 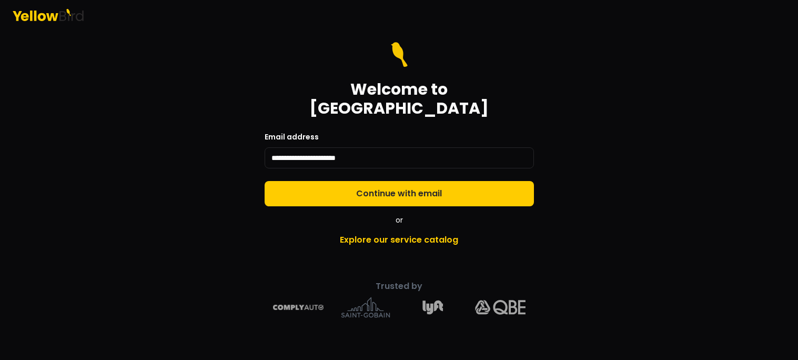 What do you see at coordinates (399, 194) in the screenshot?
I see `button: Continue with email` at bounding box center [399, 194].